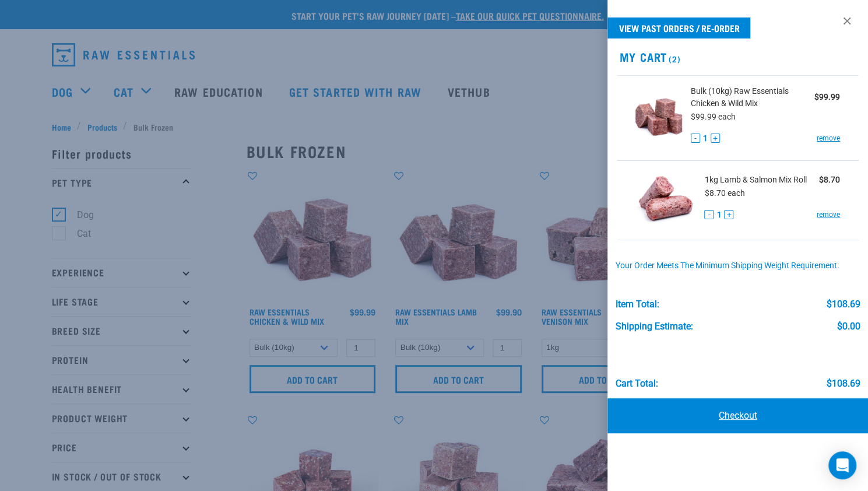 This screenshot has width=868, height=491. What do you see at coordinates (753, 97) in the screenshot?
I see `span: Bulk (10kg) Raw Essentials Chicken & Wild Mix` at bounding box center [753, 97].